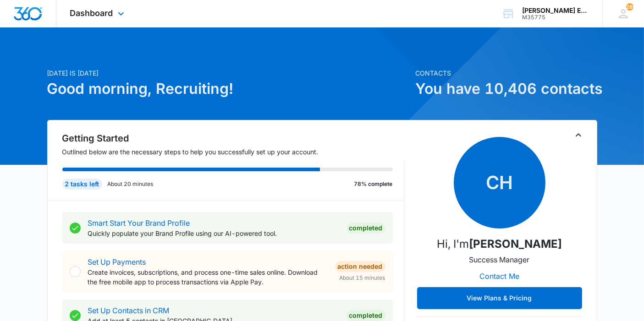  Describe the element at coordinates (129, 310) in the screenshot. I see `a: Set Up Contacts in CRM` at that location.